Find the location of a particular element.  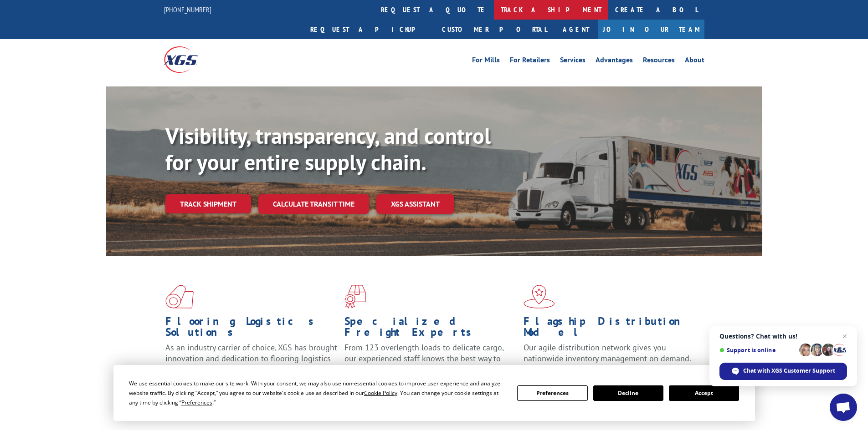

a: Agent is located at coordinates (576, 29).